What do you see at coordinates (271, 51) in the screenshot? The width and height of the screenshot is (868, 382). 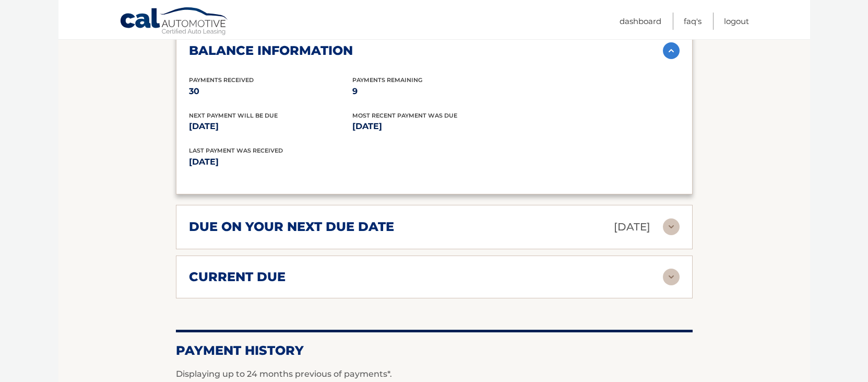 I see `h2: balance information` at bounding box center [271, 51].